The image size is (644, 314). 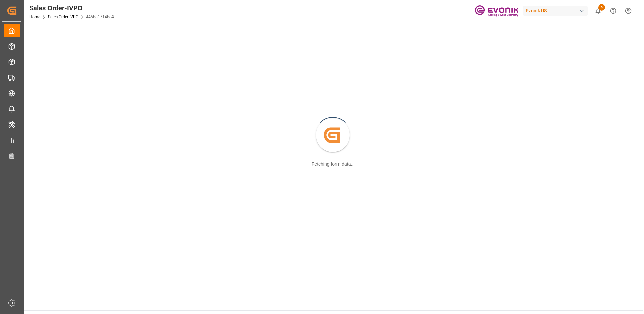 What do you see at coordinates (496, 11) in the screenshot?
I see `img: Evonik-brand-mark-Deep-Purple-RGB.jpeg_1700498283.jpeg` at bounding box center [496, 11].